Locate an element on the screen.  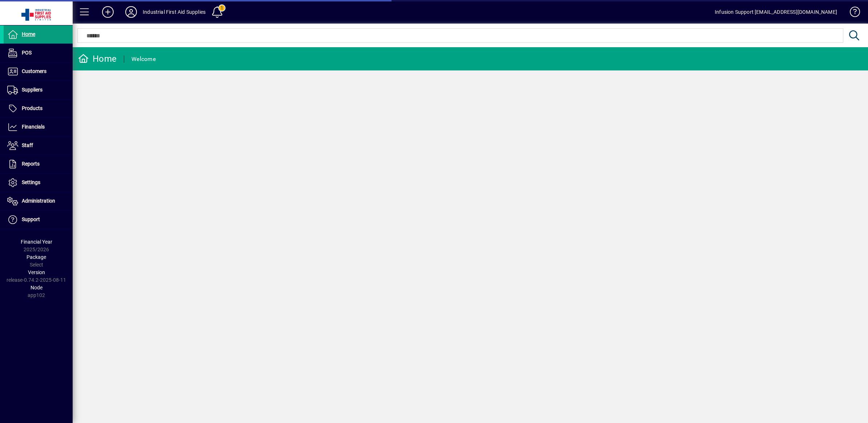
span: Financial Year is located at coordinates (36, 242).